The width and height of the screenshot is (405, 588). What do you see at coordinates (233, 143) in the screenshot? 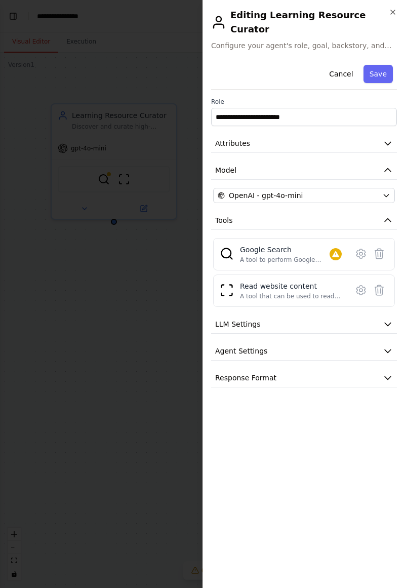
I see `span: Attributes` at bounding box center [233, 143].